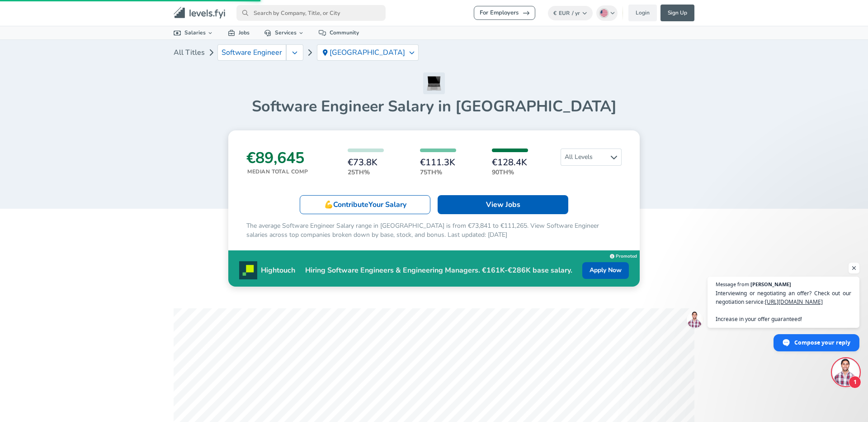  Describe the element at coordinates (643, 12) in the screenshot. I see `a: Login` at that location.